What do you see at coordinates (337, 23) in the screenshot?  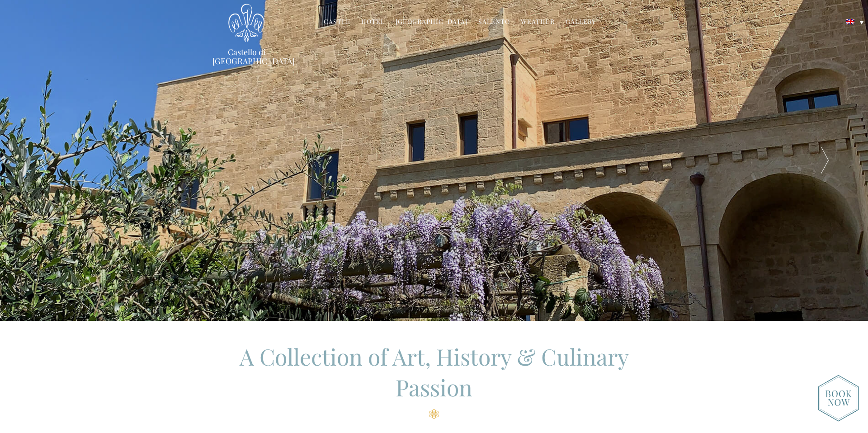 I see `a: Castle` at bounding box center [337, 23].